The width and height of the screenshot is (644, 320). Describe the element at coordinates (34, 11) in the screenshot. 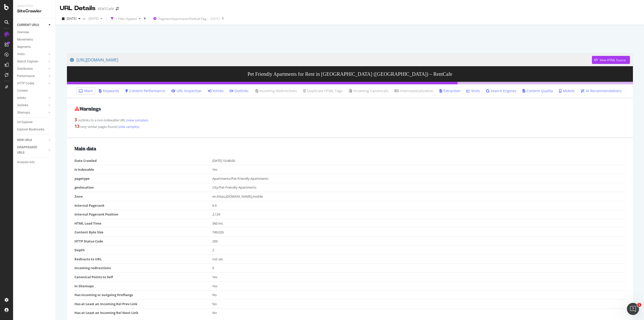

I see `div: SiteCrawler` at that location.